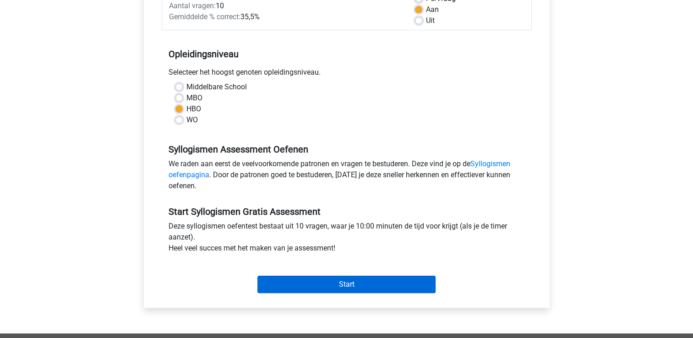 The image size is (693, 338). Describe the element at coordinates (347, 54) in the screenshot. I see `h5: Opleidingsniveau` at that location.